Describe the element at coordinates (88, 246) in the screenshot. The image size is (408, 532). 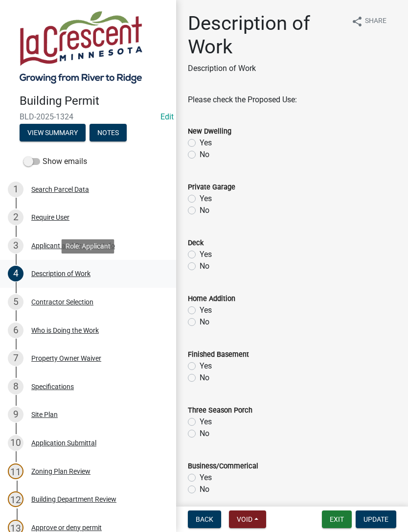
I see `div: Role: Applicant` at that location.